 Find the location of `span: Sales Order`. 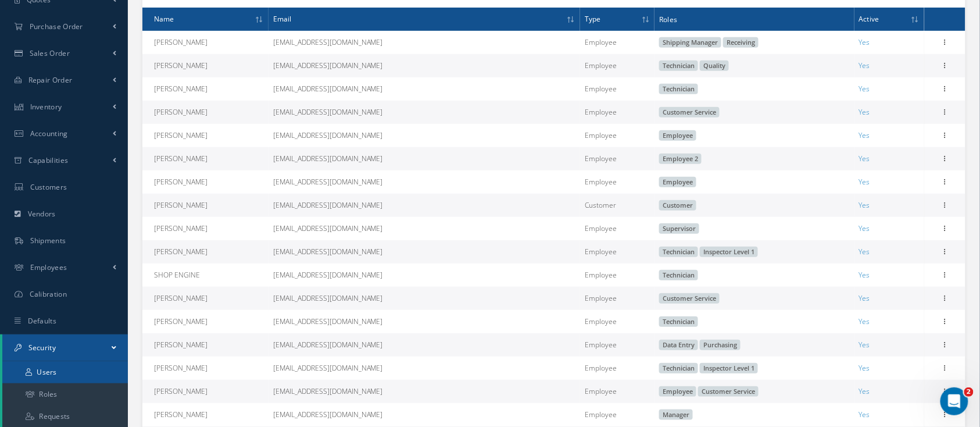

span: Sales Order is located at coordinates (49, 53).